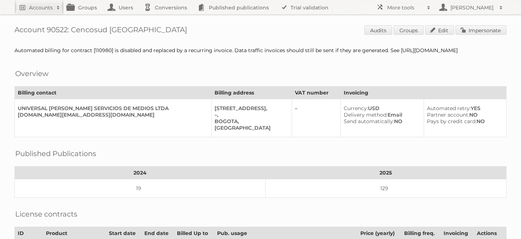  I want to click on span: Currency:, so click(356, 108).